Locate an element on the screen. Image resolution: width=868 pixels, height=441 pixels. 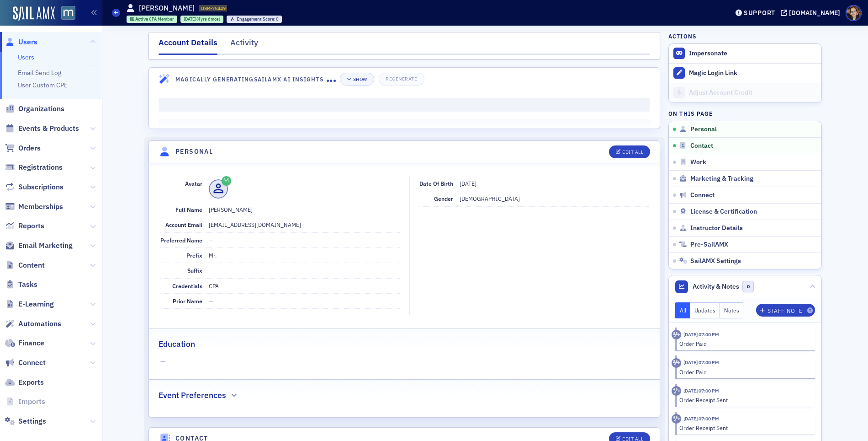
button: All is located at coordinates (683, 310).